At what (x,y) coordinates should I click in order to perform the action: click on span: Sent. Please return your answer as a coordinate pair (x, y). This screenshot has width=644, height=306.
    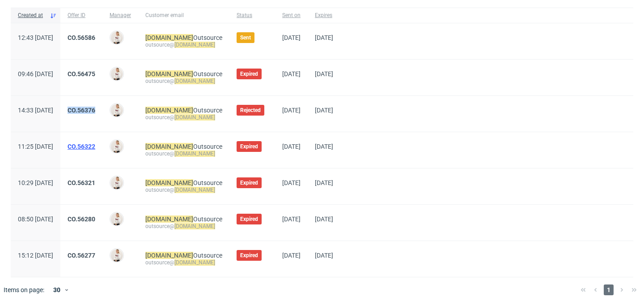
    Looking at the image, I should click on (246, 37).